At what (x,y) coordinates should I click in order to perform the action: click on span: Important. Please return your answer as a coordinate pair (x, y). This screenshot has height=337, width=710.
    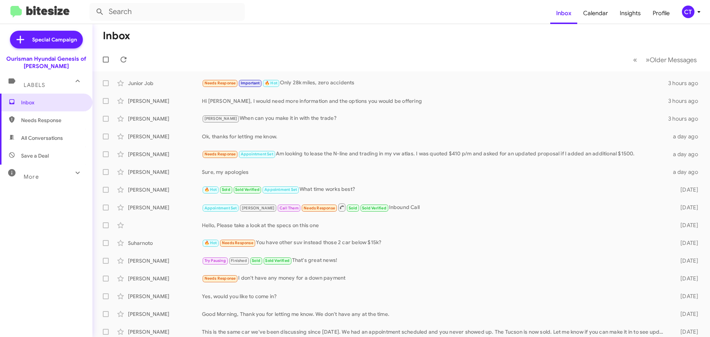
    Looking at the image, I should click on (250, 83).